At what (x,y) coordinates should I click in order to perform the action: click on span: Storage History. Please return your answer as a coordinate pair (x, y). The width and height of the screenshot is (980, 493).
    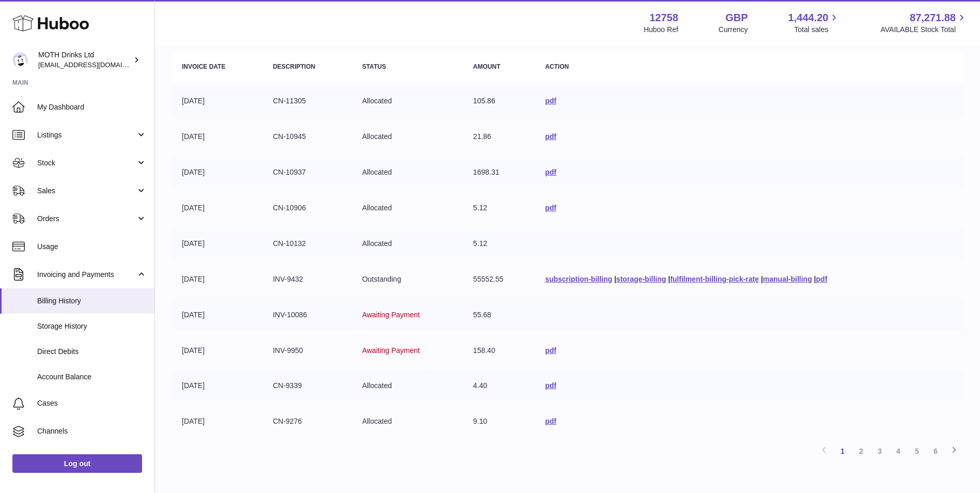
    Looking at the image, I should click on (92, 326).